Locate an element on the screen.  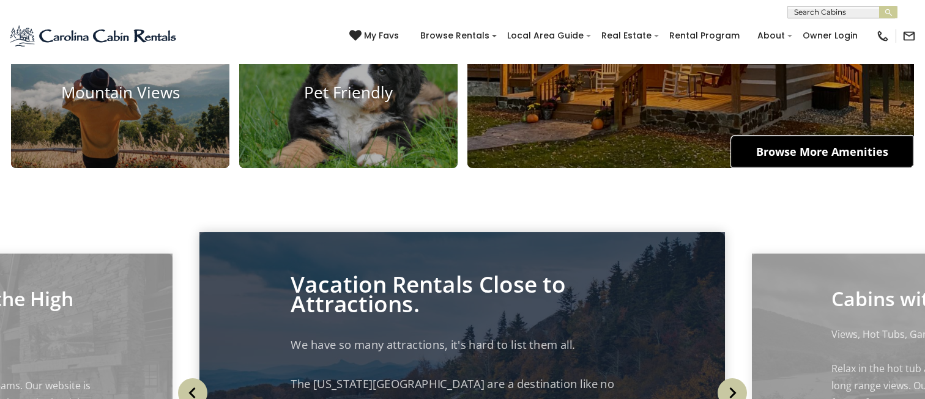
a: Local Area Guide is located at coordinates (545, 35).